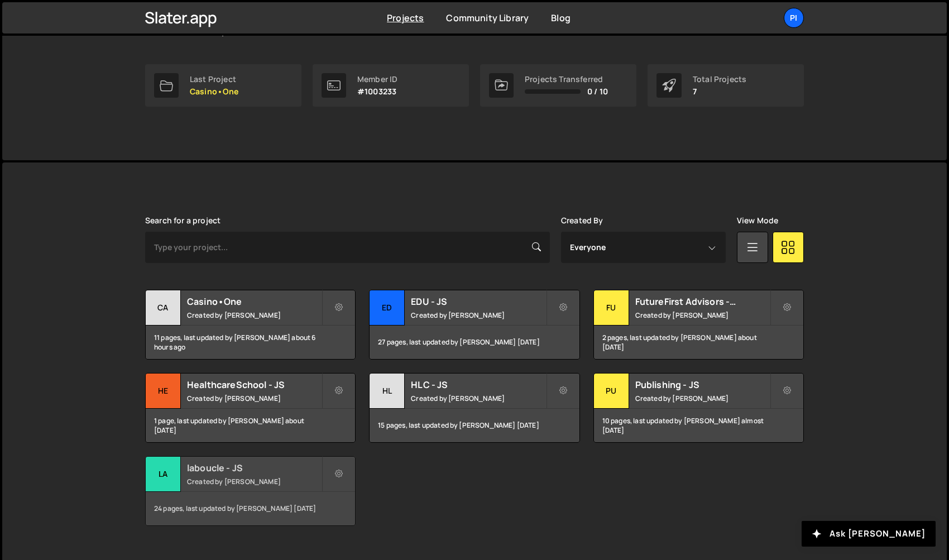 The height and width of the screenshot is (560, 949). What do you see at coordinates (757, 220) in the screenshot?
I see `label: View Mode` at bounding box center [757, 220].